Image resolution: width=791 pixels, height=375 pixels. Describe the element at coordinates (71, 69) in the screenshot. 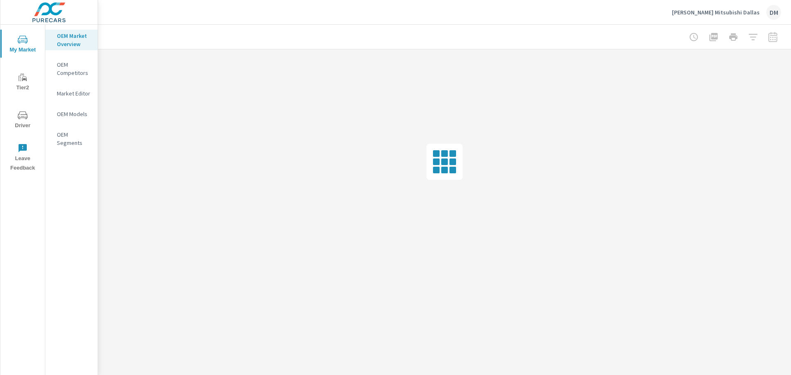

I see `div: OEM Competitors` at that location.